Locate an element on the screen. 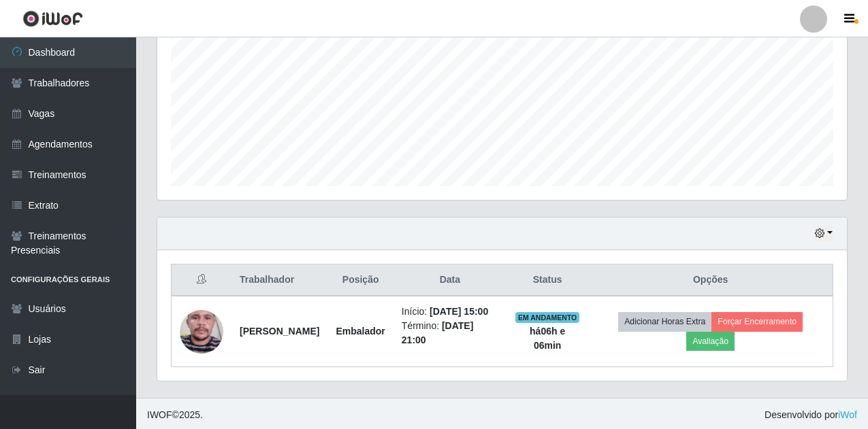  th: Data is located at coordinates (450, 280).